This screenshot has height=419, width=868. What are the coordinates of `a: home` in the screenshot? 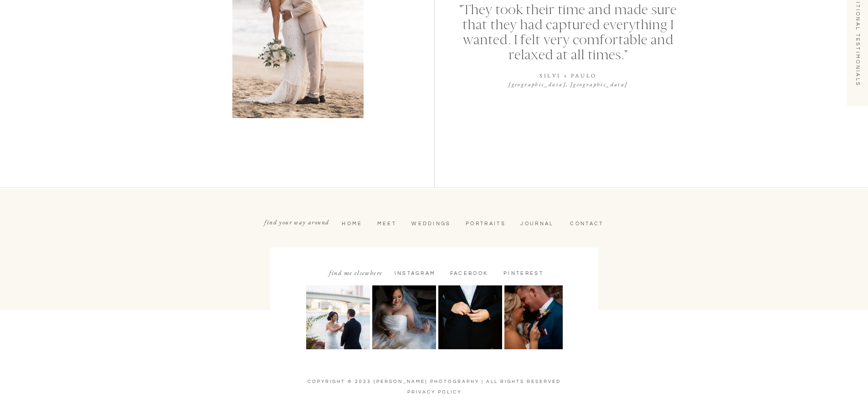 It's located at (353, 224).